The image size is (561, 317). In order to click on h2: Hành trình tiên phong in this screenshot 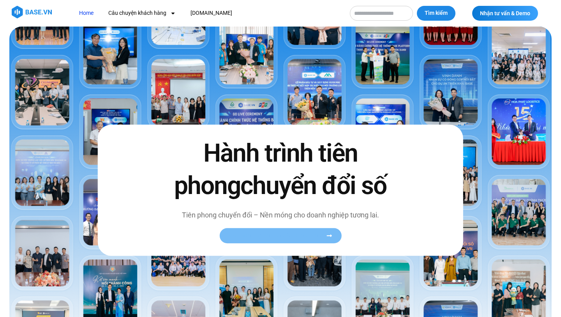, I will do `click(281, 169)`.